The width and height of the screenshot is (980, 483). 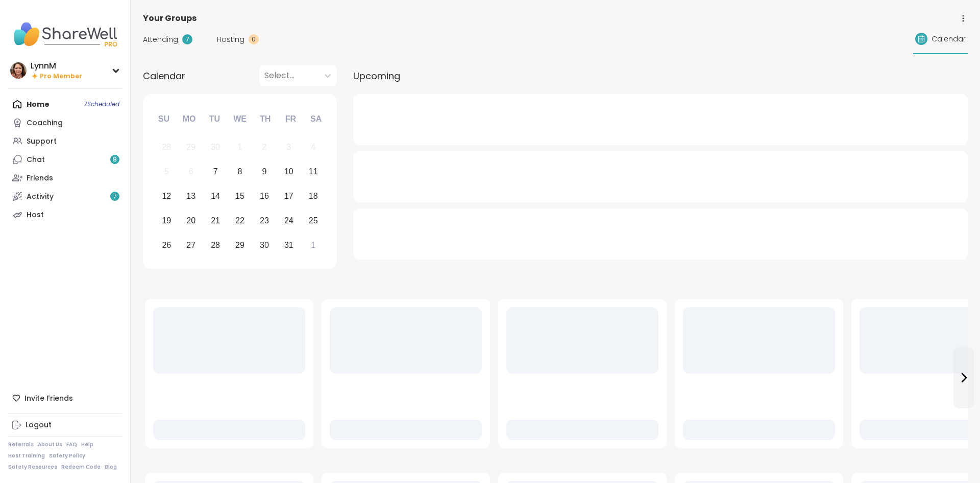 I want to click on span: Upcoming, so click(x=377, y=76).